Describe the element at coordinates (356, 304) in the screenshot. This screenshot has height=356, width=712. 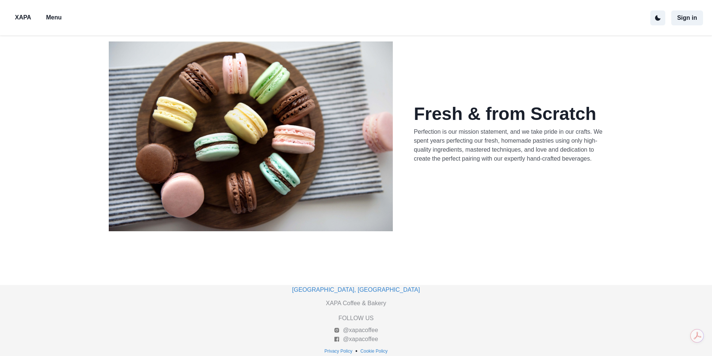
I see `p: XAPA Coffee & Bakery` at that location.